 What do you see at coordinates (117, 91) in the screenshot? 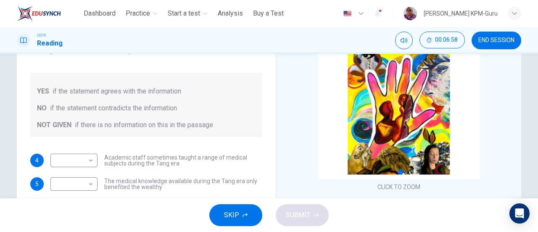
I see `span: if the statement agrees with the information` at bounding box center [117, 91].